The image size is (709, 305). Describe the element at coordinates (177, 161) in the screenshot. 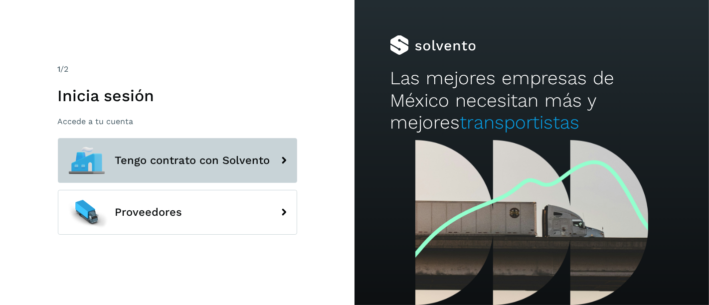

I see `button: Tengo contrato con Solvento` at that location.